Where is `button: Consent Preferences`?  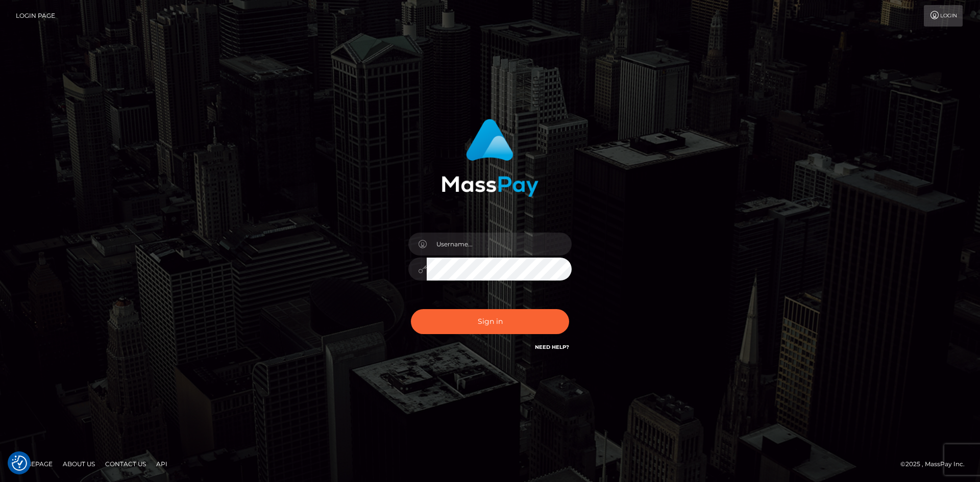
button: Consent Preferences is located at coordinates (19, 464).